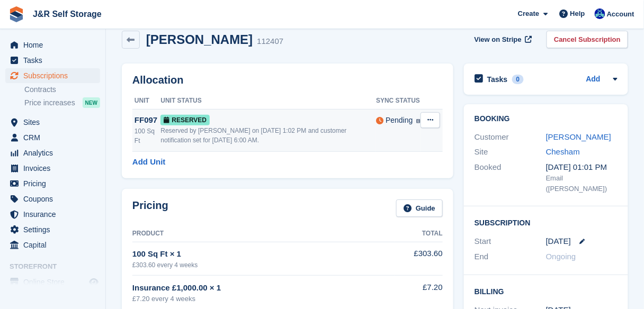 The image size is (644, 309). What do you see at coordinates (185, 120) in the screenshot?
I see `span: Reserved` at bounding box center [185, 120].